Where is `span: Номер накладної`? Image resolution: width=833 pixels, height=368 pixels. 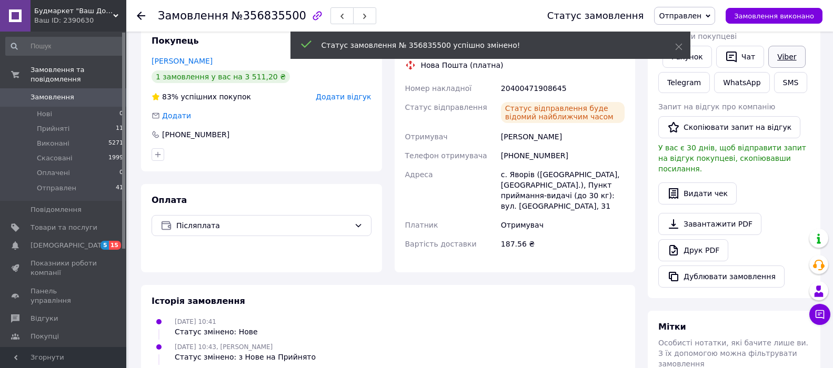 span: Номер накладної is located at coordinates (438, 88).